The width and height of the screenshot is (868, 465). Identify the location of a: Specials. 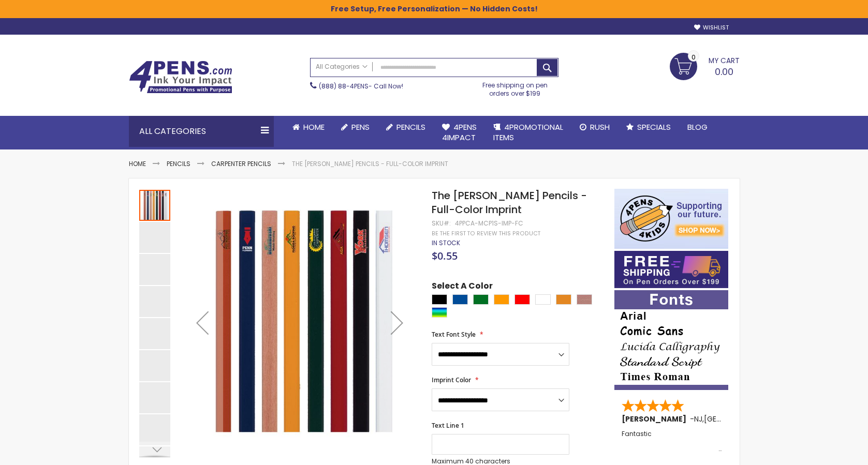
(648, 128).